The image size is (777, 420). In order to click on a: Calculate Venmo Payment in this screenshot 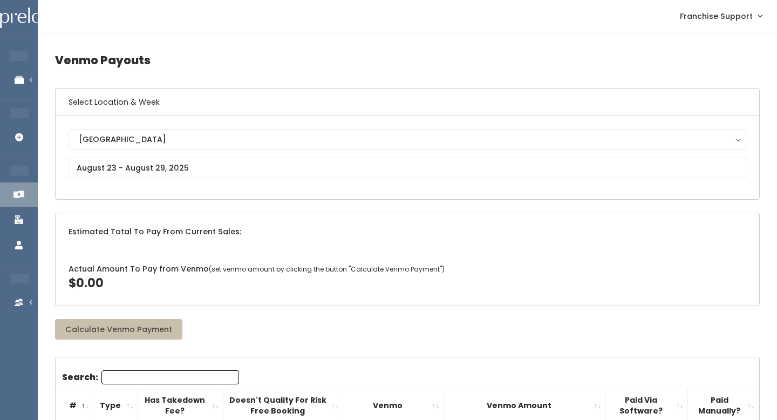, I will do `click(119, 329)`.